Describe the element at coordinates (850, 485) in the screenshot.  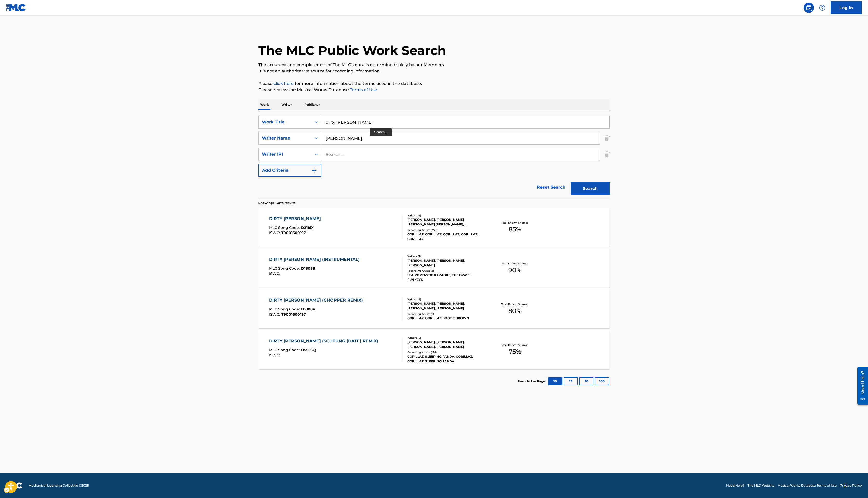
I see `a: Privacy Policy` at that location.